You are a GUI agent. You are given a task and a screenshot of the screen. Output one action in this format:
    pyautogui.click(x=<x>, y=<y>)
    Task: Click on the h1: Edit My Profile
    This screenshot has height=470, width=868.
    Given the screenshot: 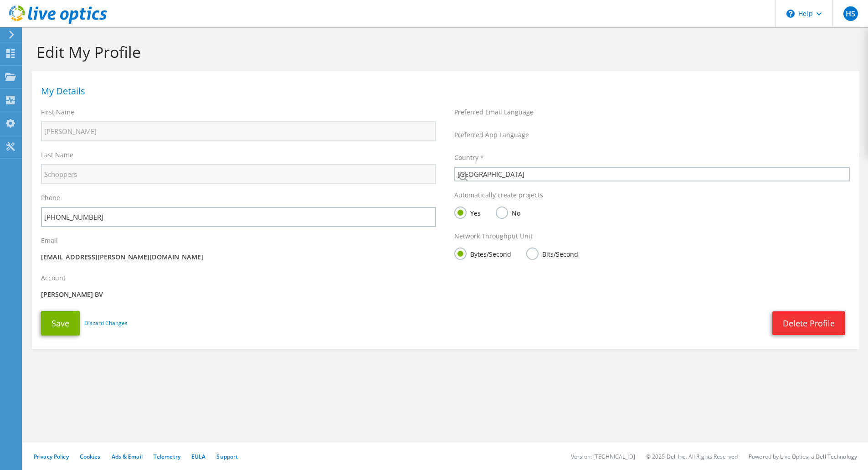 What is the action you would take?
    pyautogui.click(x=443, y=52)
    